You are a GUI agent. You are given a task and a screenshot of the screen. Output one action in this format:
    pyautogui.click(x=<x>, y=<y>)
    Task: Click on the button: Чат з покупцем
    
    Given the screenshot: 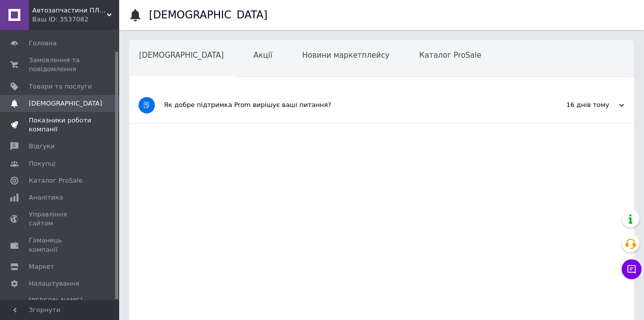 What is the action you would take?
    pyautogui.click(x=631, y=269)
    